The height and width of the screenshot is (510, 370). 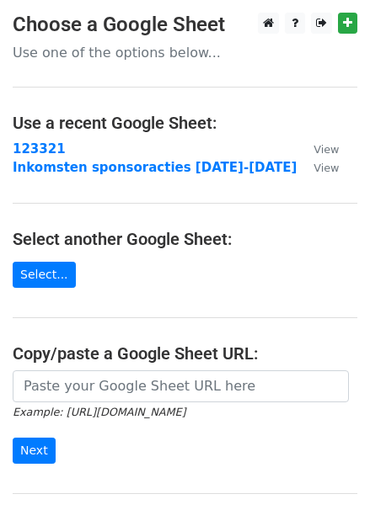 What do you see at coordinates (39, 149) in the screenshot?
I see `a: 123321` at bounding box center [39, 149].